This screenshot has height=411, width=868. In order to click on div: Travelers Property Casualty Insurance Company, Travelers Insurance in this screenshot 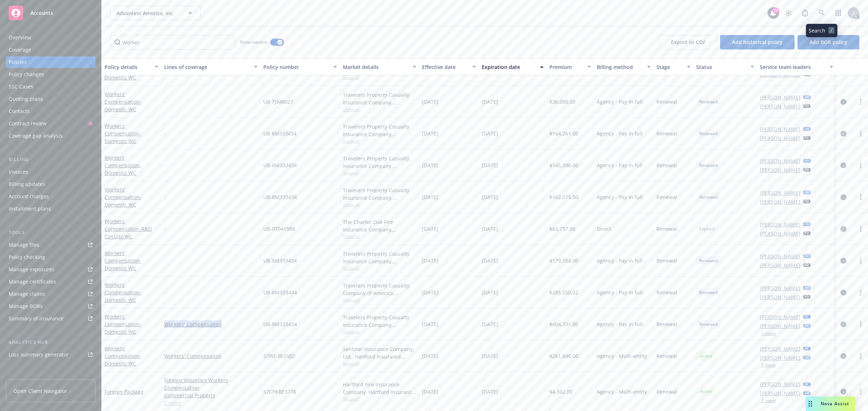, I will do `click(380, 162)`.